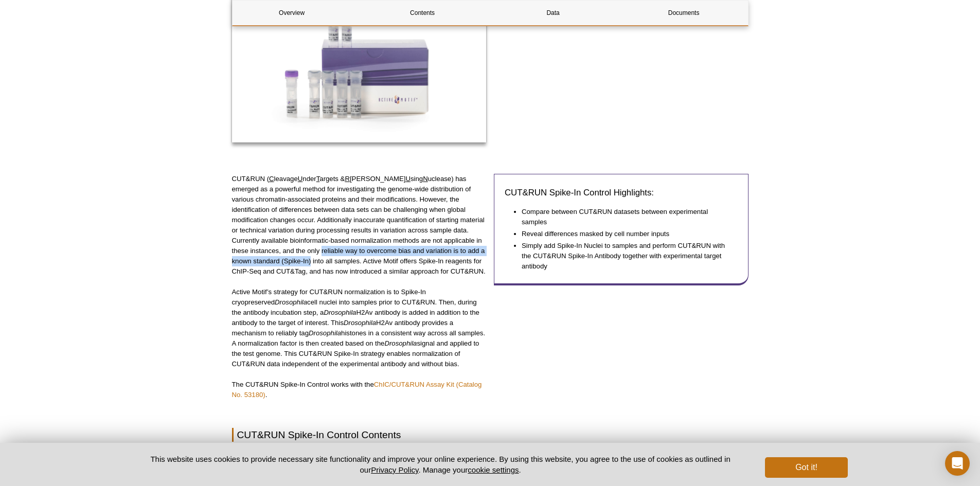  What do you see at coordinates (624, 234) in the screenshot?
I see `li: Reveal differences masked by cell number inputs` at bounding box center [624, 234].